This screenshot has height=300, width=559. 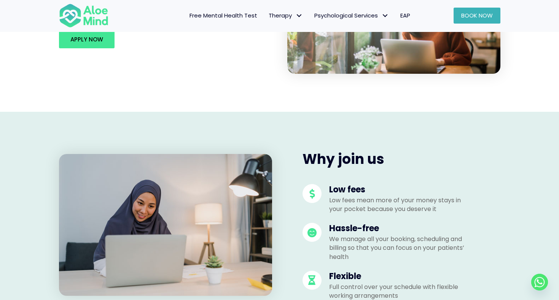 I want to click on p: Low fees mean more of your money stays in your pocket because you deserve it, so click(x=399, y=205).